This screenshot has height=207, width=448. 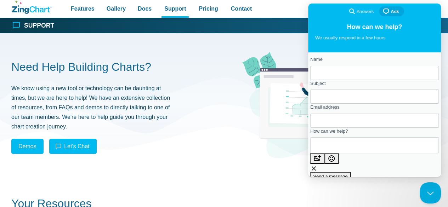 What do you see at coordinates (175, 8) in the screenshot?
I see `span: Support` at bounding box center [175, 8].